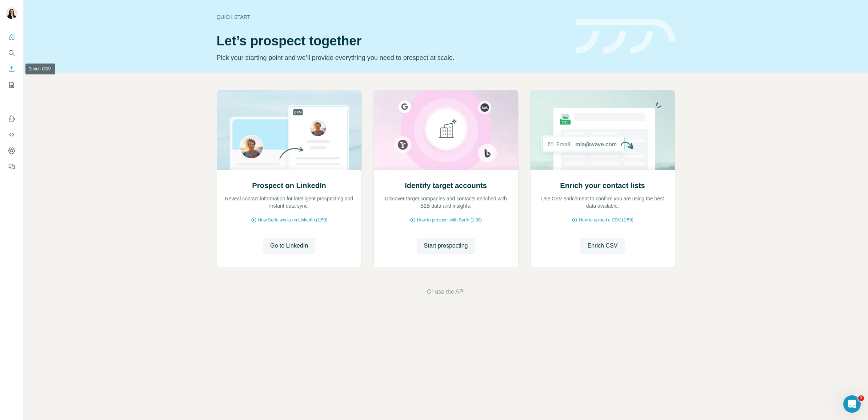 This screenshot has height=420, width=868. What do you see at coordinates (11, 119) in the screenshot?
I see `button: Use Surfe on LinkedIn` at bounding box center [11, 119].